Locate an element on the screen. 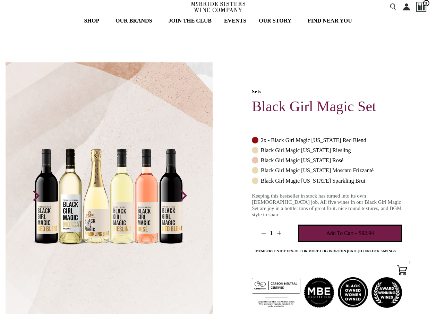 The image size is (436, 314). span: $92.94 is located at coordinates (366, 233).